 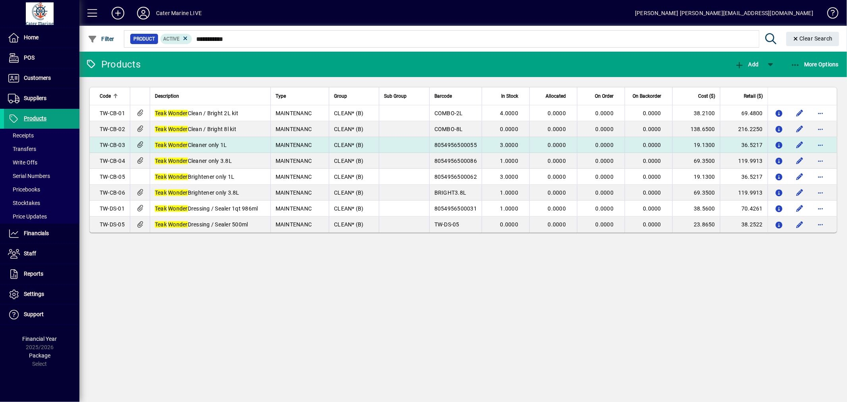 I want to click on span: TW-CB-06, so click(x=112, y=193).